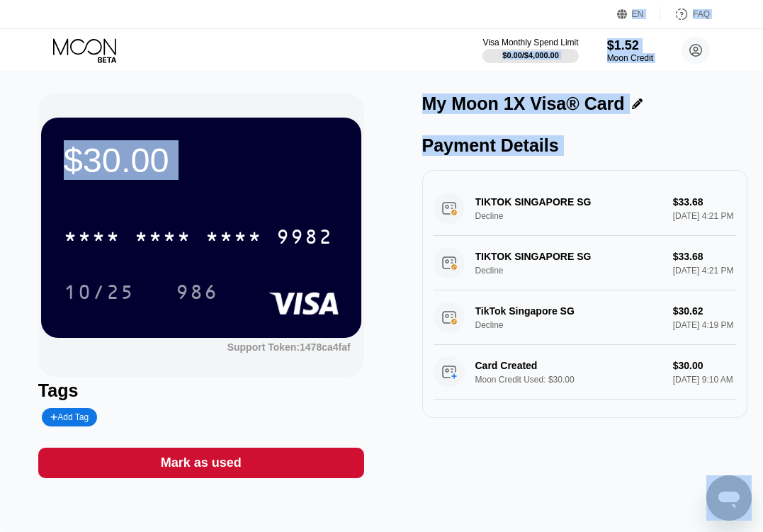 Image resolution: width=763 pixels, height=532 pixels. What do you see at coordinates (201, 462) in the screenshot?
I see `div: Mark as used` at bounding box center [201, 462].